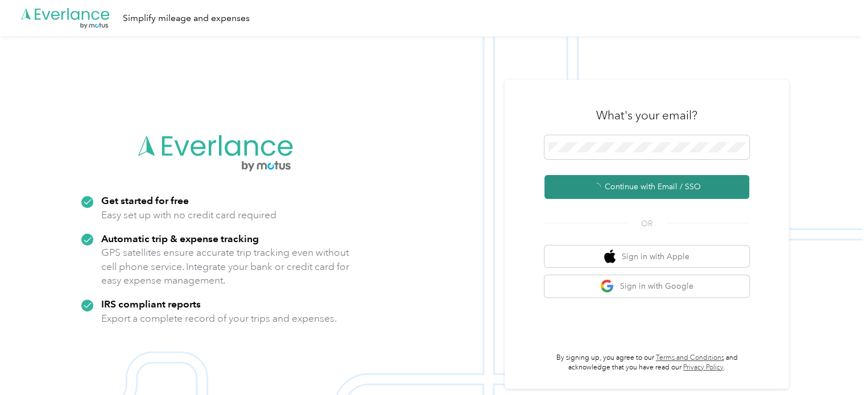 The width and height of the screenshot is (868, 395). What do you see at coordinates (186, 18) in the screenshot?
I see `div: Simplify mileage and expenses` at bounding box center [186, 18].